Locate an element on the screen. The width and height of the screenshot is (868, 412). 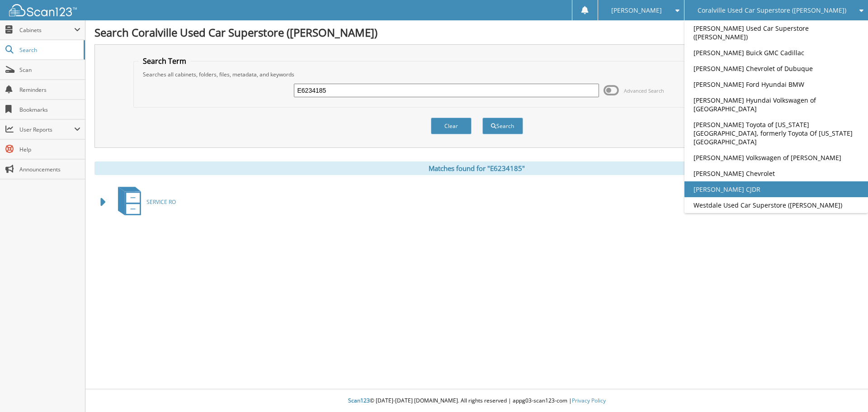
div: Searches all cabinets, folders, files, metadata, and keywords is located at coordinates (477, 74).